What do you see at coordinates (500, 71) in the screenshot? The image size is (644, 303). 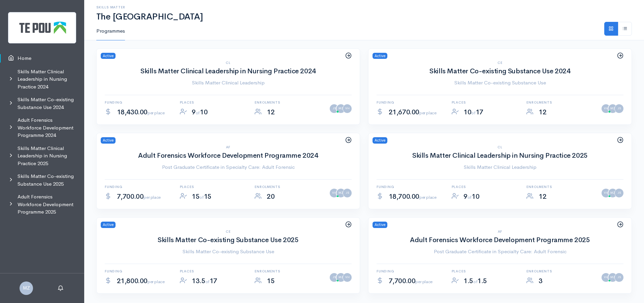 I see `a: Skills Matter Co-existing Substance Use 2024` at bounding box center [500, 71].